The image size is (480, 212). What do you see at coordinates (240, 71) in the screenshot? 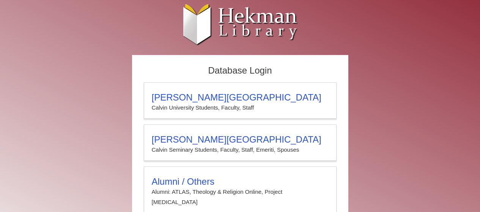
I see `h2: Database Login` at bounding box center [240, 71].